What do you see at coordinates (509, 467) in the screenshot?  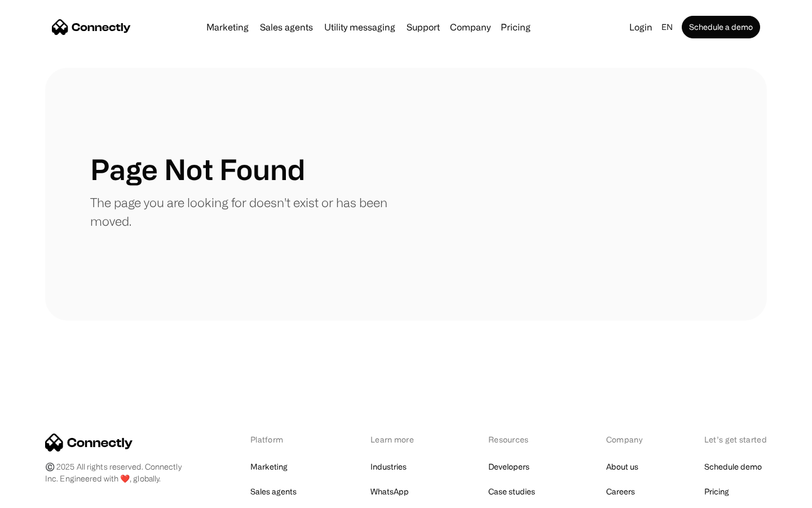 I see `a: Developers` at bounding box center [509, 467].